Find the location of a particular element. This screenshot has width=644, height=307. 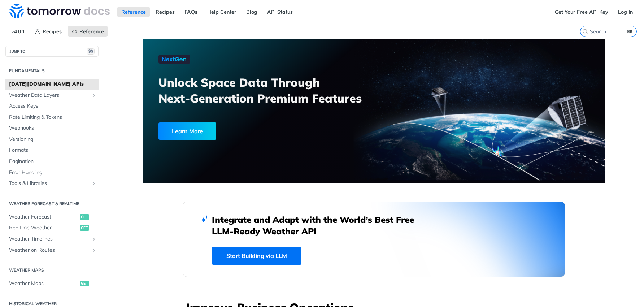

span: Rate Limiting & Tokens is located at coordinates (53, 118).